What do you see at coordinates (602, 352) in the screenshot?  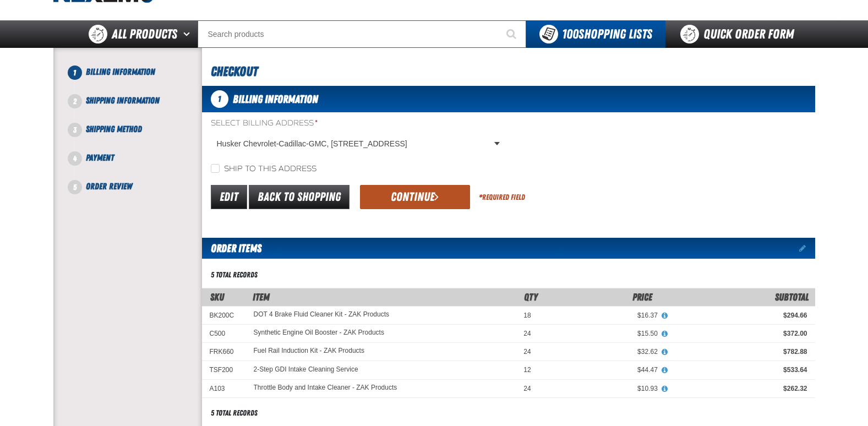 I see `div: $32.62` at bounding box center [602, 352].